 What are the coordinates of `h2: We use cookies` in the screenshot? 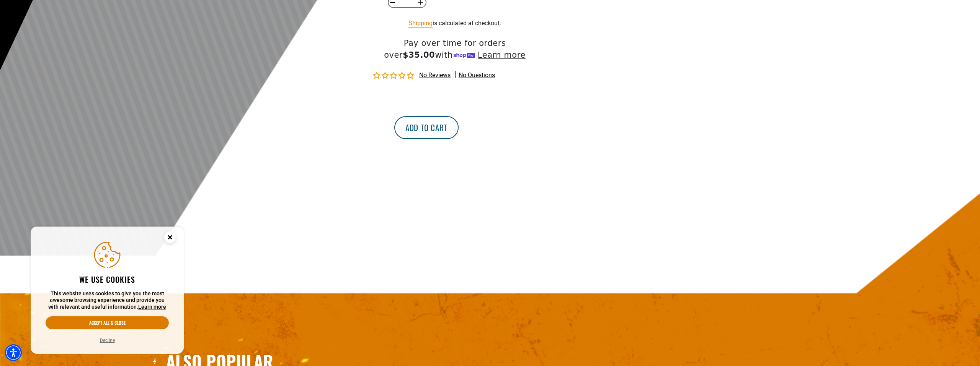 It's located at (107, 280).